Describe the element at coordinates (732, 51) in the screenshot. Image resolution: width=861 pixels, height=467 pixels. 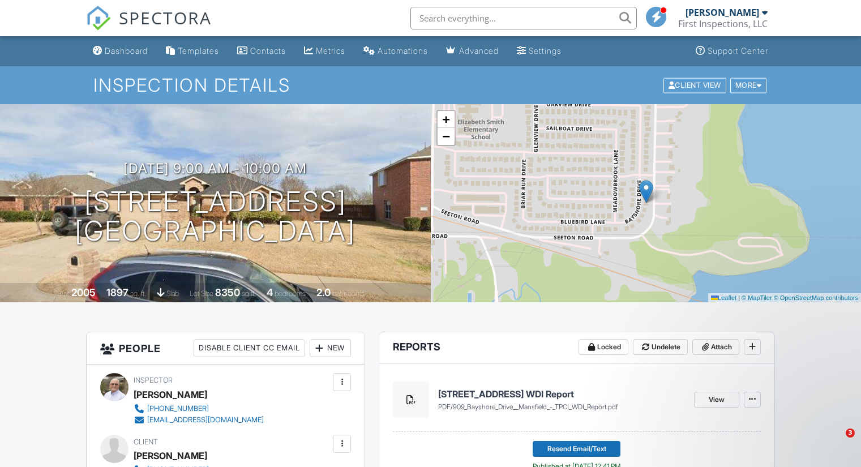
I see `a: Support Center` at that location.